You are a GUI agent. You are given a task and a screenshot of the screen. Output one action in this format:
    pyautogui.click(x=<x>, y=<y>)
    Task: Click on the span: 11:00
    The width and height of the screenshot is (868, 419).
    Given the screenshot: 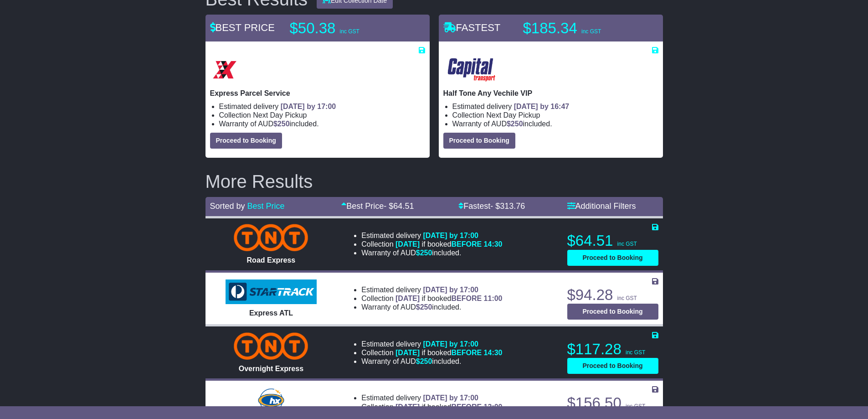 What is the action you would take?
    pyautogui.click(x=493, y=298)
    